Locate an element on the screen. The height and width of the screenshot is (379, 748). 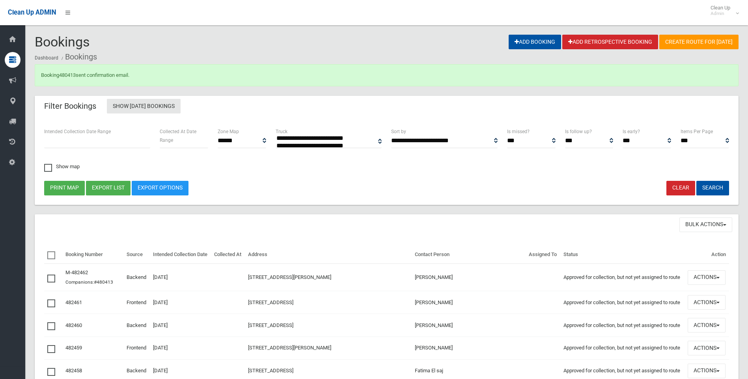
button: Bulk Actions is located at coordinates (705, 225).